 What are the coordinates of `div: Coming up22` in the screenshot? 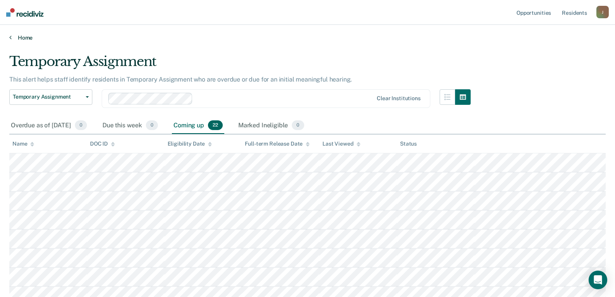 It's located at (198, 126).